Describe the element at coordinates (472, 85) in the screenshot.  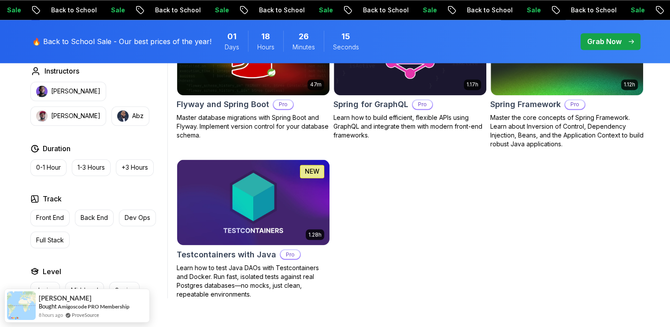
I see `p: 1.17h` at that location.